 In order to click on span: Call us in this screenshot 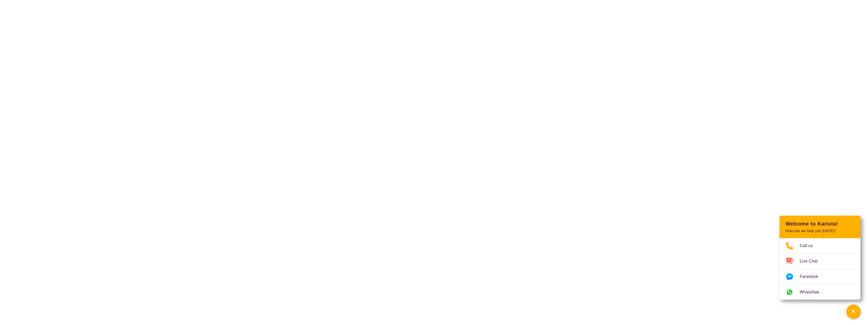, I will do `click(810, 246)`.